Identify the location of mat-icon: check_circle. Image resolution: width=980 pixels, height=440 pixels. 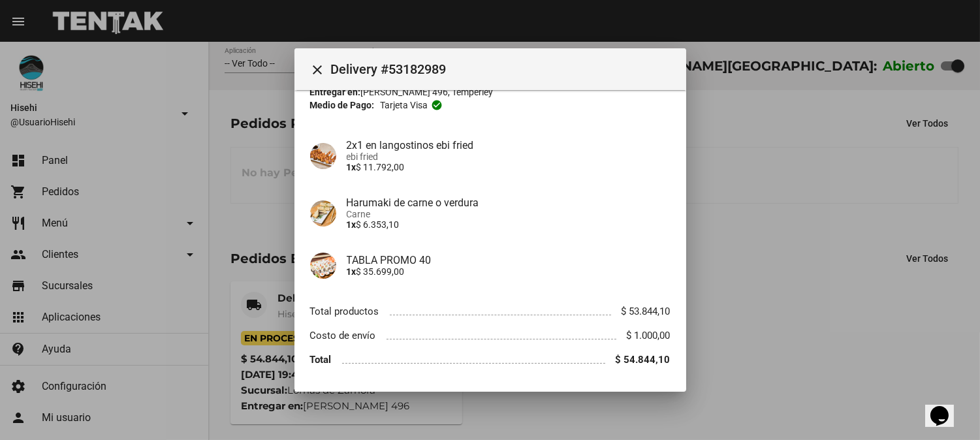
(437, 105).